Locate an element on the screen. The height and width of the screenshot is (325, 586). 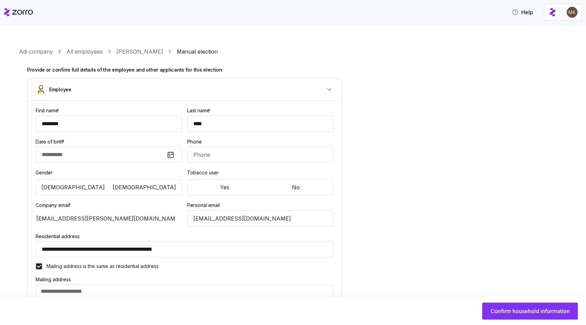
a: Manual election is located at coordinates (197, 52).